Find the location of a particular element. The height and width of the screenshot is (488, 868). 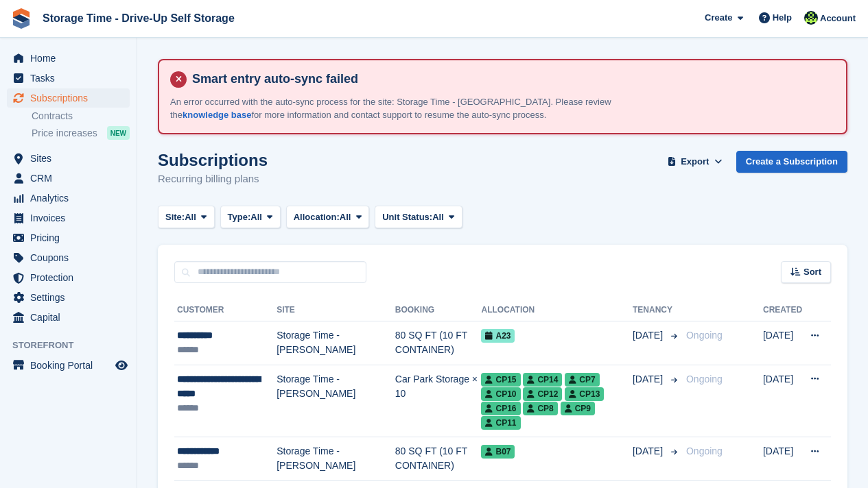

th: Customer is located at coordinates (225, 311).